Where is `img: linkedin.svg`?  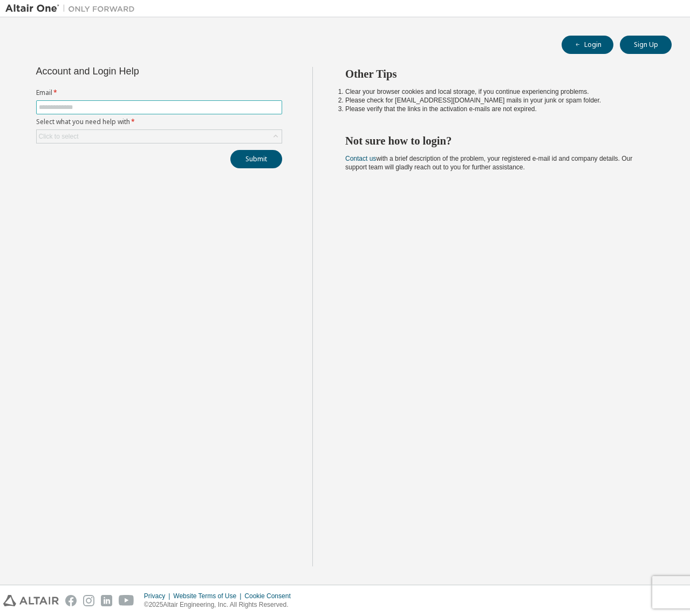 img: linkedin.svg is located at coordinates (106, 600).